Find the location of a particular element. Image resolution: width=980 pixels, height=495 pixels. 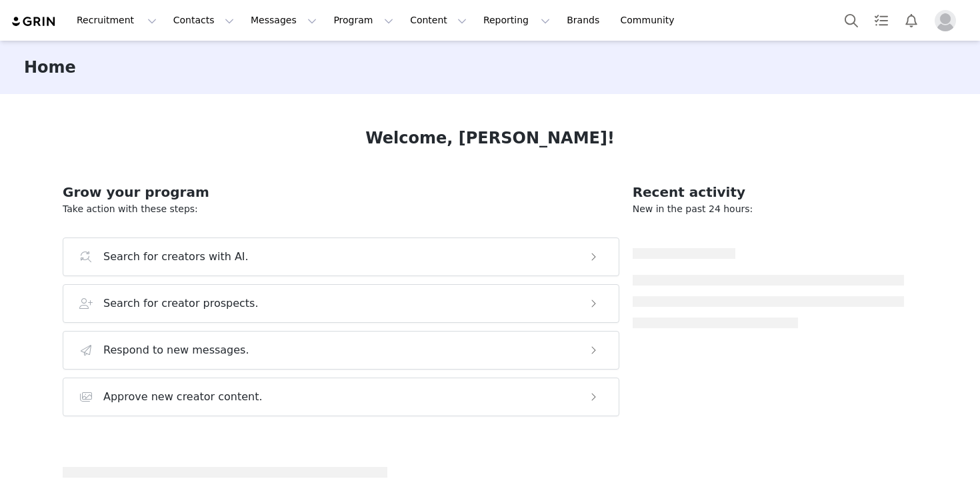

button: Search for creators with AI. is located at coordinates (340, 256).